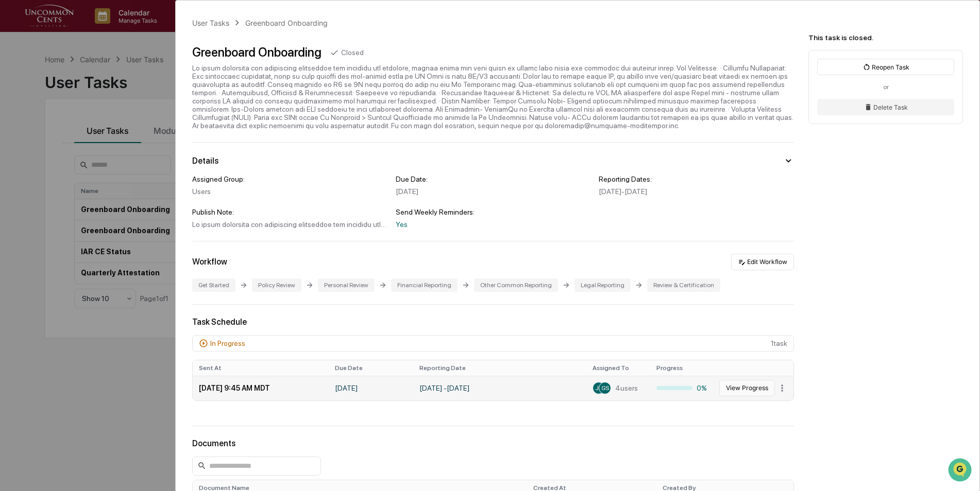 Image resolution: width=980 pixels, height=491 pixels. Describe the element at coordinates (228, 343) in the screenshot. I see `div: In Progress` at that location.